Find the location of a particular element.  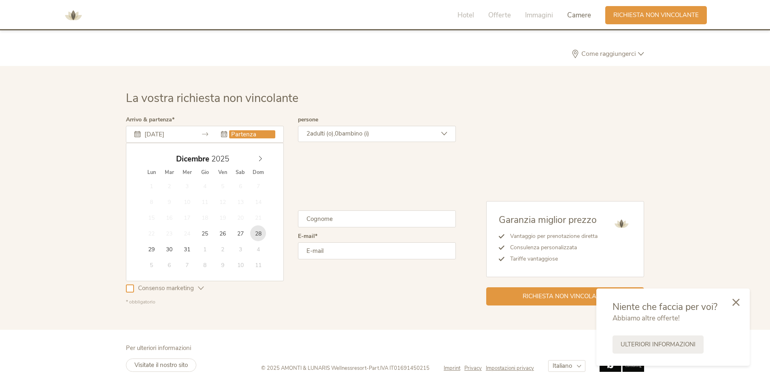

span: Dicembre is located at coordinates (193, 159).